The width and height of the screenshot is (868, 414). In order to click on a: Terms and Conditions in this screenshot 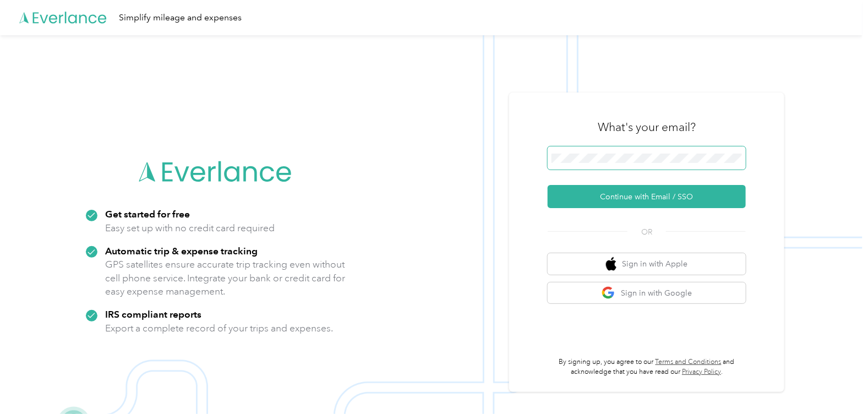, I will do `click(689, 362)`.